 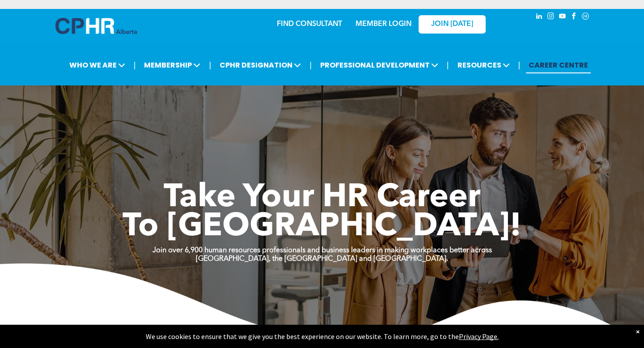 What do you see at coordinates (322, 251) in the screenshot?
I see `strong: Join over 6,900 human resources professionals and business leaders in making workplaces better ac...` at bounding box center [322, 251].